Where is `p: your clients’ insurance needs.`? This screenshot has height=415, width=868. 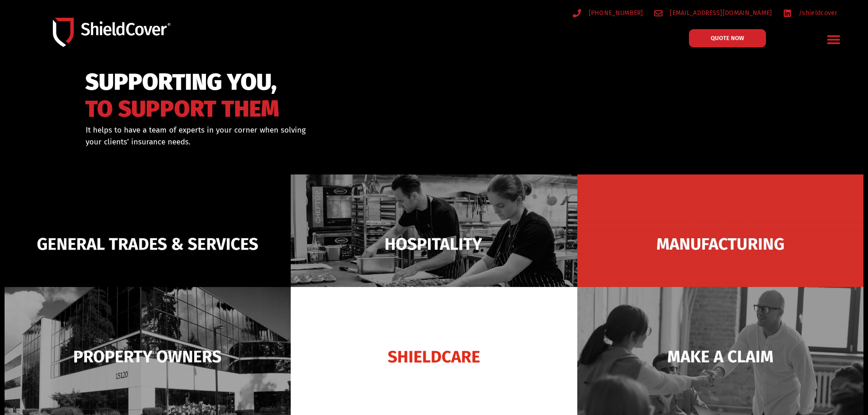
p: your clients’ insurance needs. is located at coordinates (283, 142).